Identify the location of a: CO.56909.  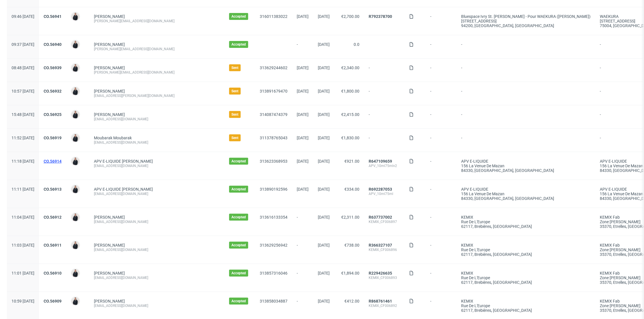
(53, 301).